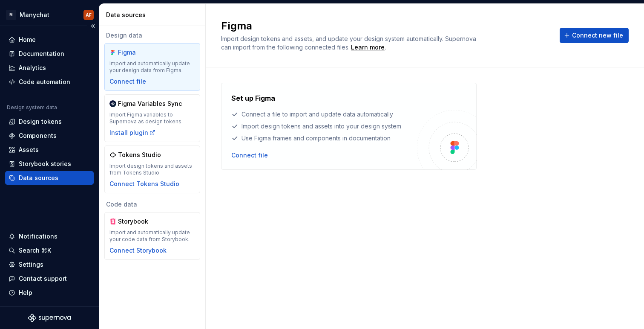 The height and width of the screenshot is (329, 644). What do you see at coordinates (138, 250) in the screenshot?
I see `div: Connect Storybook` at bounding box center [138, 250].